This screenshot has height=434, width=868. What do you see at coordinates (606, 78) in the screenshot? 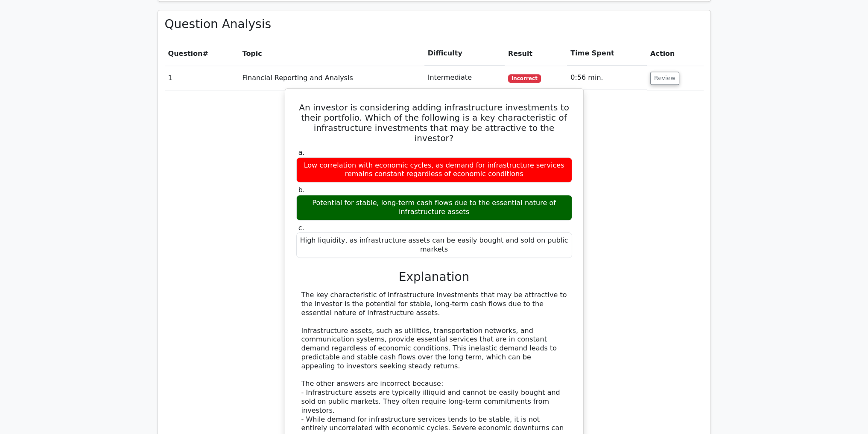
I see `td: 0:56 min.` at bounding box center [606, 78].